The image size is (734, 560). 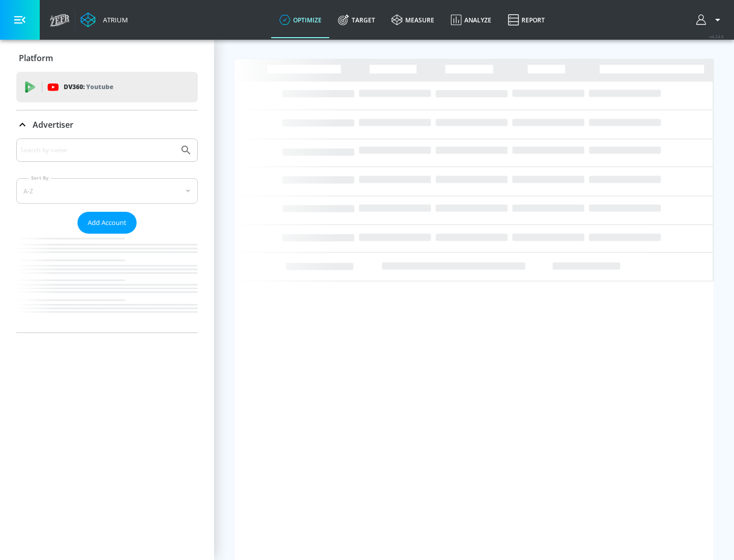 I want to click on input: Search by name, so click(x=97, y=151).